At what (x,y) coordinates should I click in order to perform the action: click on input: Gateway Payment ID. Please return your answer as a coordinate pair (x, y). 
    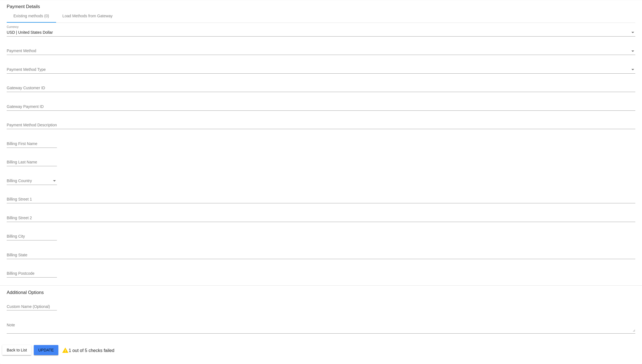
    Looking at the image, I should click on (321, 107).